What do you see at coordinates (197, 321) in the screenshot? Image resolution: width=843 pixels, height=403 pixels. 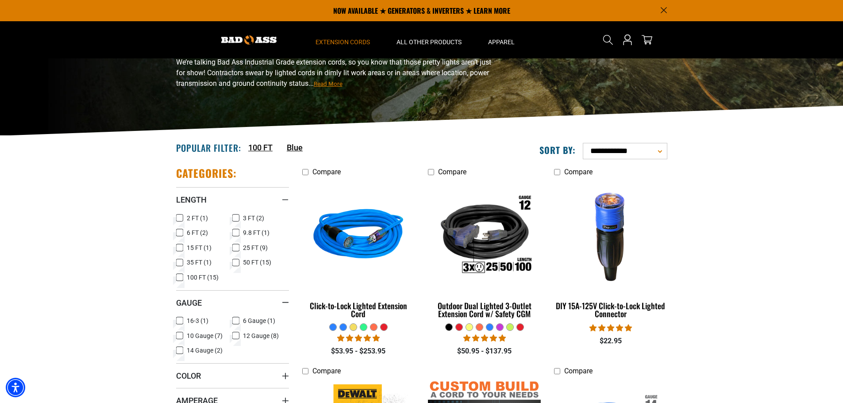 I see `span: 16-3 (1)` at bounding box center [197, 321].